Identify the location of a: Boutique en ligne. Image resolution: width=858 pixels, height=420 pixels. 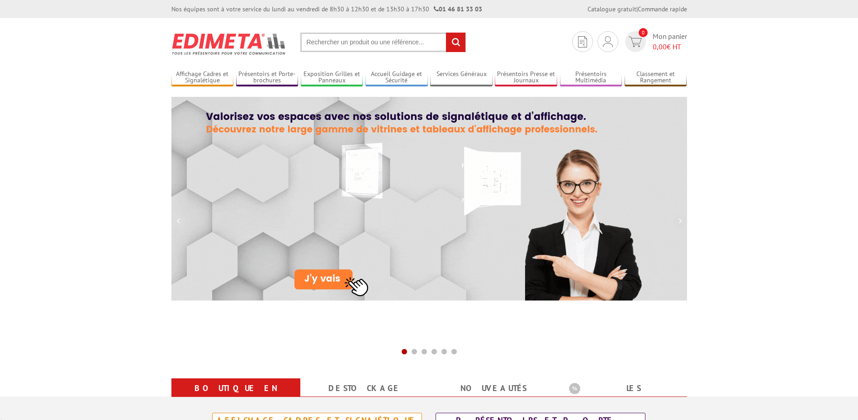
(236, 396).